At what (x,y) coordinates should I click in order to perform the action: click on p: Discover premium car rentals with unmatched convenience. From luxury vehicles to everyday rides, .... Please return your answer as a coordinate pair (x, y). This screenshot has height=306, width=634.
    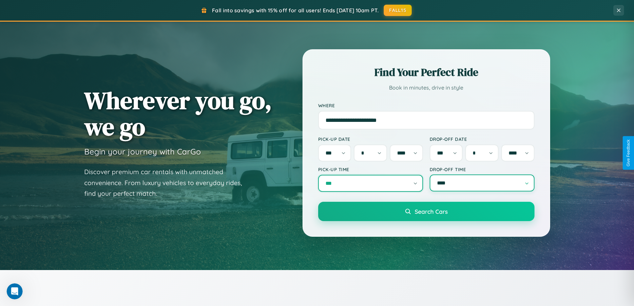
    Looking at the image, I should click on (167, 183).